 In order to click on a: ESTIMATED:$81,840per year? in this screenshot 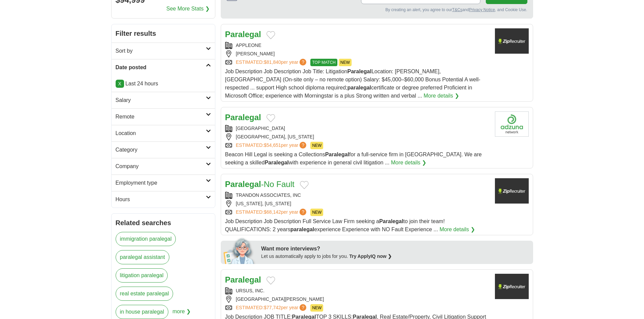, I will do `click(272, 62)`.